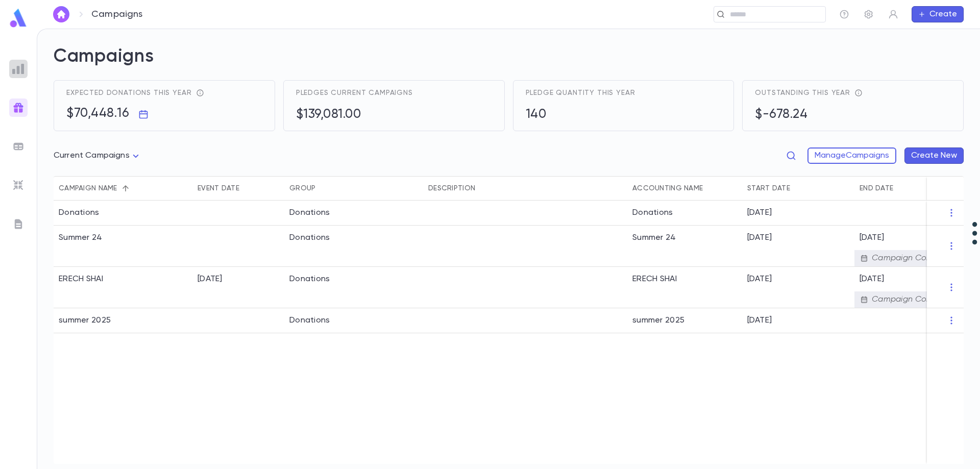 This screenshot has width=980, height=469. Describe the element at coordinates (91, 156) in the screenshot. I see `span: Current Campaigns` at that location.